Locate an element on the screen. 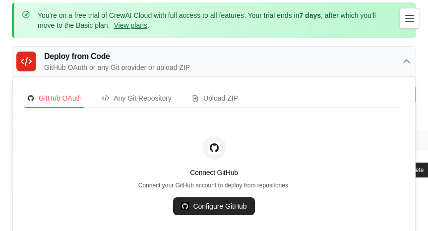 The width and height of the screenshot is (428, 231). th: Crew is located at coordinates (87, 141).